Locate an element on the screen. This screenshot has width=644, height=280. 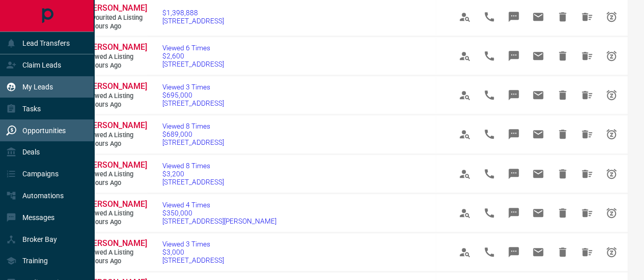
span: $2,600 is located at coordinates (193, 56).